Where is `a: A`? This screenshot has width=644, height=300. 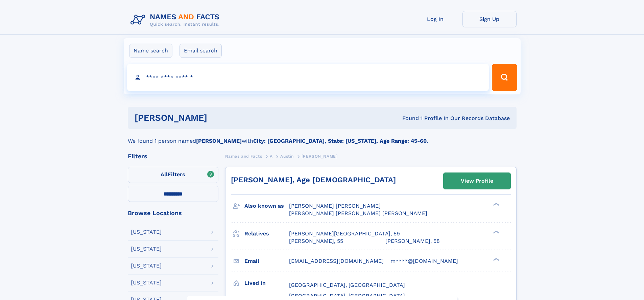 a: A is located at coordinates (271, 156).